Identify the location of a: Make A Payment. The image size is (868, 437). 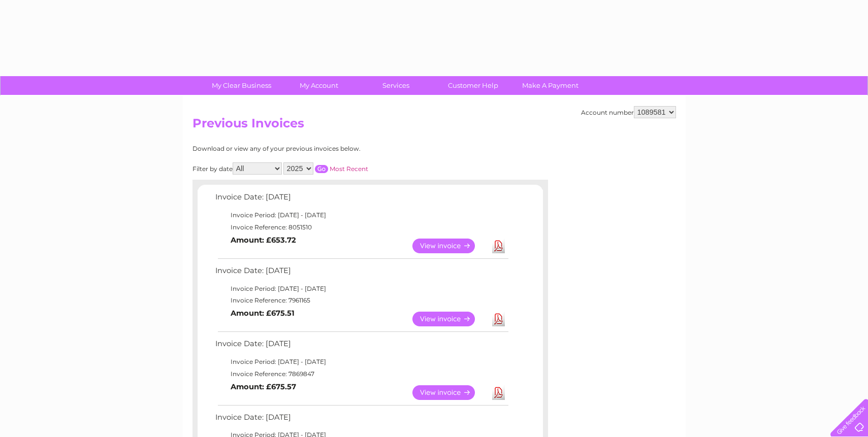
(550, 85).